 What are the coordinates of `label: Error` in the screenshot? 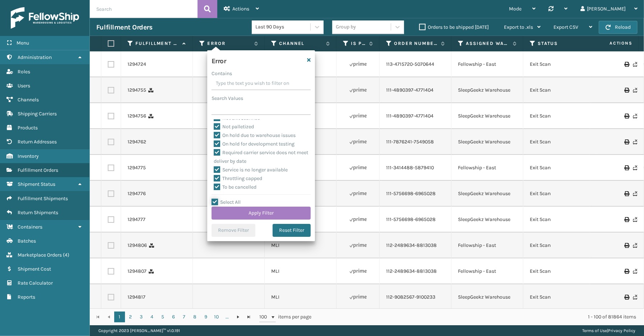 It's located at (229, 44).